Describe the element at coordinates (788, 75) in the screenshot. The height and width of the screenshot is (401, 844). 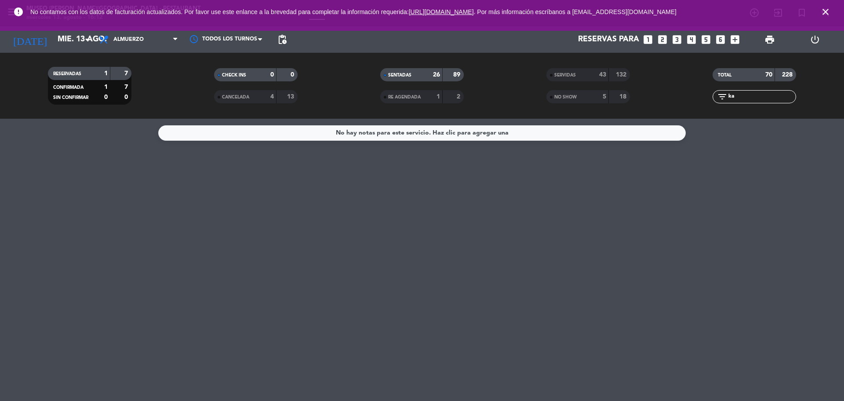
I see `strong: 228` at that location.